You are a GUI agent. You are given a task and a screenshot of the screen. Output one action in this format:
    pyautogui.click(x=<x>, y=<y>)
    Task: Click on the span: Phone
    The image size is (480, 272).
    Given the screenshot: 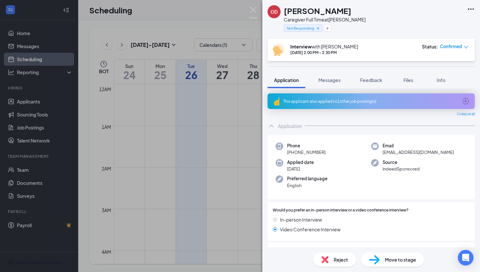 What is the action you would take?
    pyautogui.click(x=306, y=146)
    